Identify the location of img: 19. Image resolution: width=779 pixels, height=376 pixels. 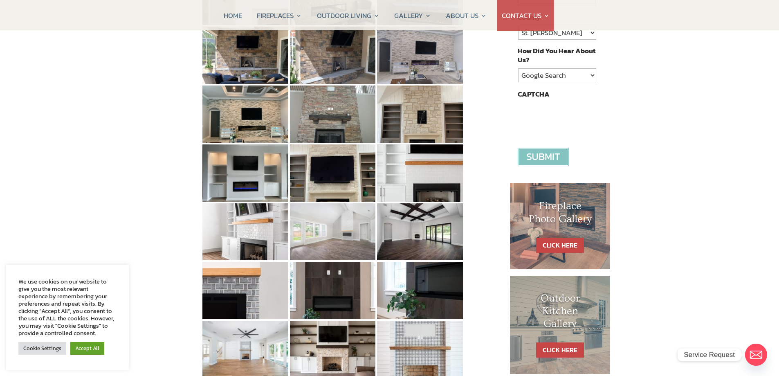
(245, 290).